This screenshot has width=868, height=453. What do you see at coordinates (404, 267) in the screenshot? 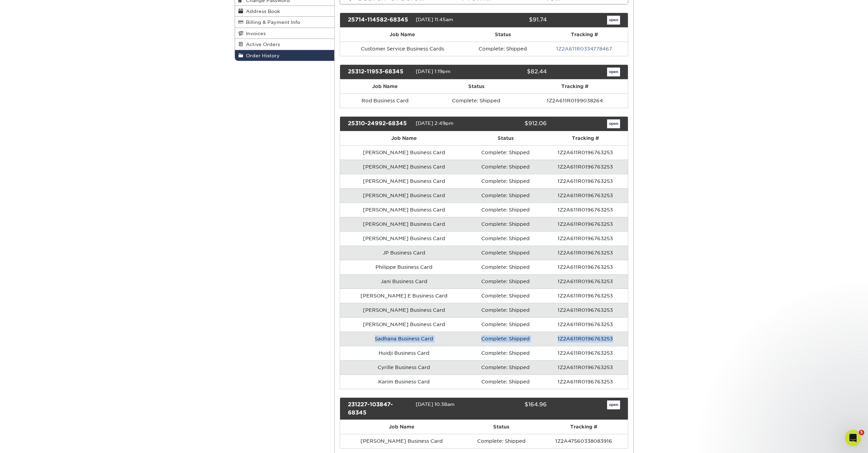
I see `td: Philippe Business Card` at bounding box center [404, 267].